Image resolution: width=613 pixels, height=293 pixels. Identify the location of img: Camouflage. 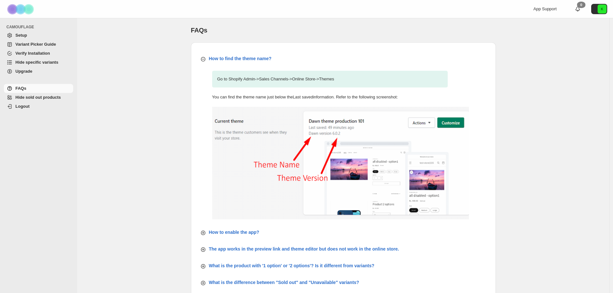
(21, 9).